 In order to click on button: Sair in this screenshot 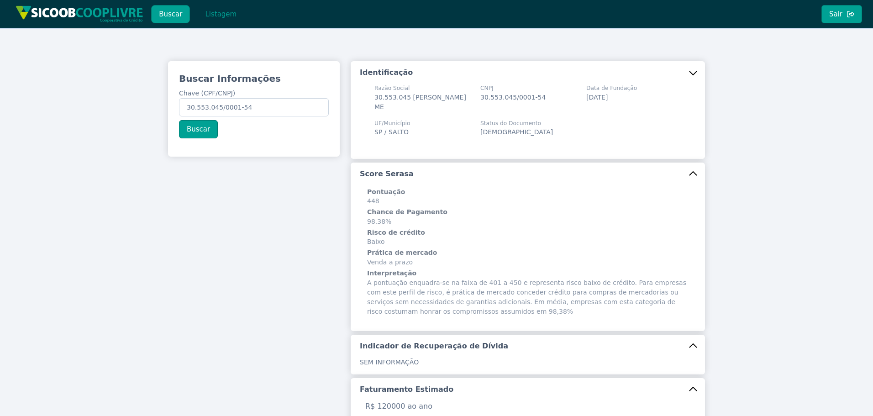, I will do `click(841, 14)`.